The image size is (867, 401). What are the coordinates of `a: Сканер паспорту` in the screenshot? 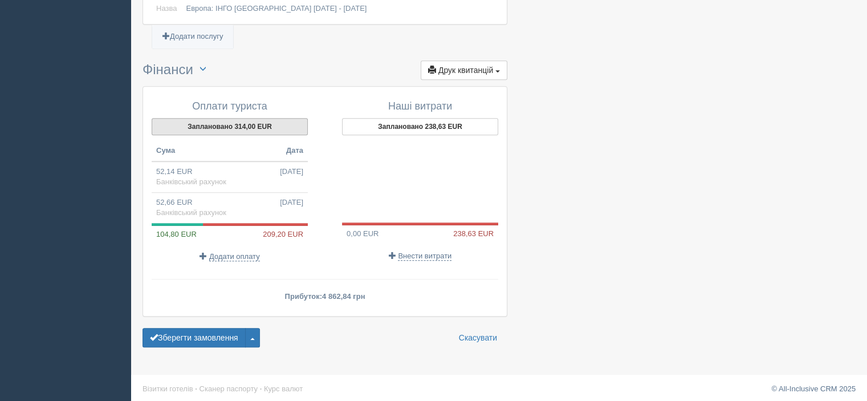 It's located at (229, 388).